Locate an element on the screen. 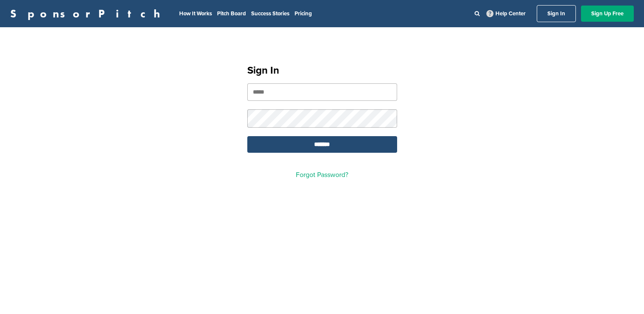 The image size is (644, 314). a: How It Works is located at coordinates (195, 14).